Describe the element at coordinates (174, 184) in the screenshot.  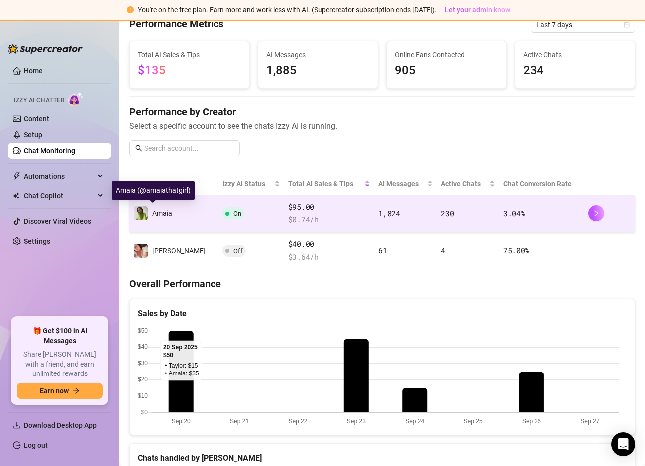
I see `th: Creator` at that location.